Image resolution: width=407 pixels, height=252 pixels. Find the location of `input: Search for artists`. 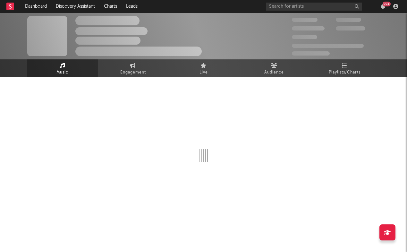

input: Search for artists is located at coordinates (314, 6).